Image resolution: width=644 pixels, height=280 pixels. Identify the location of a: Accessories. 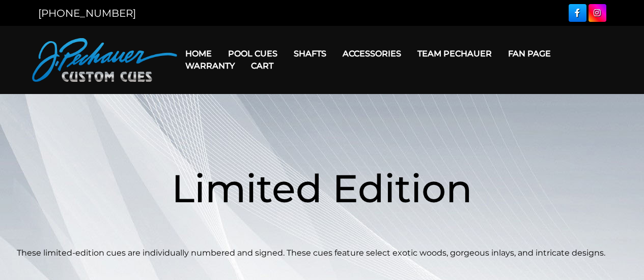
(372, 53).